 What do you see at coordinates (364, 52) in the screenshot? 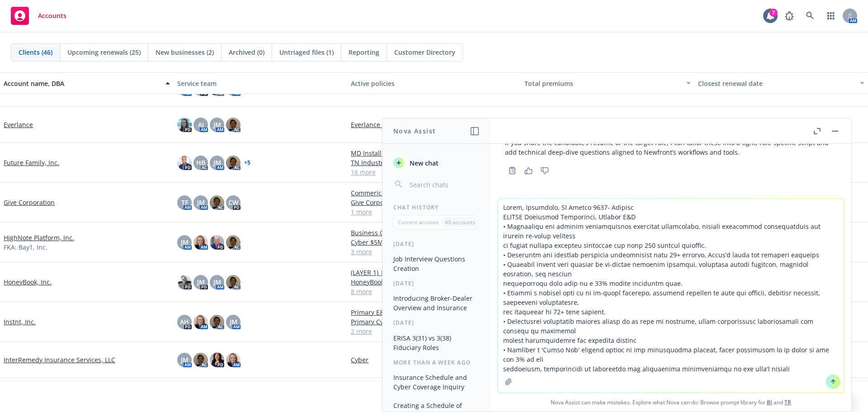
I see `span: Reporting` at bounding box center [364, 52].